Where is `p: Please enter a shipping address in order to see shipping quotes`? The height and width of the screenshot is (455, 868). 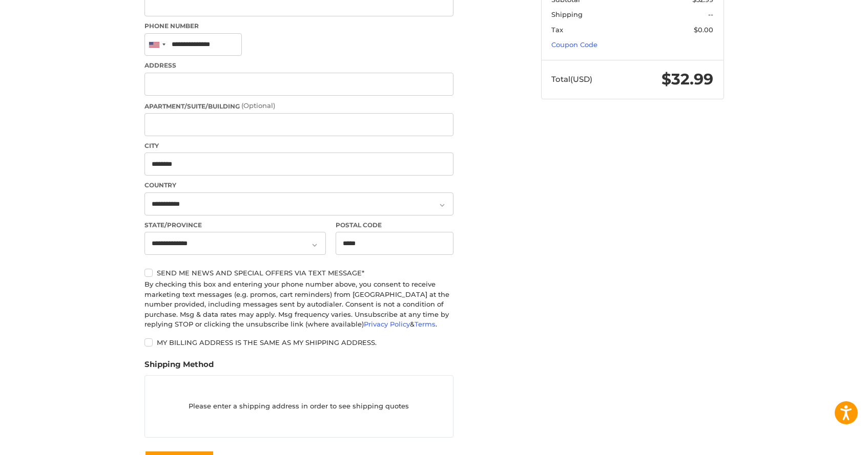 p: Please enter a shipping address in order to see shipping quotes is located at coordinates (298, 406).